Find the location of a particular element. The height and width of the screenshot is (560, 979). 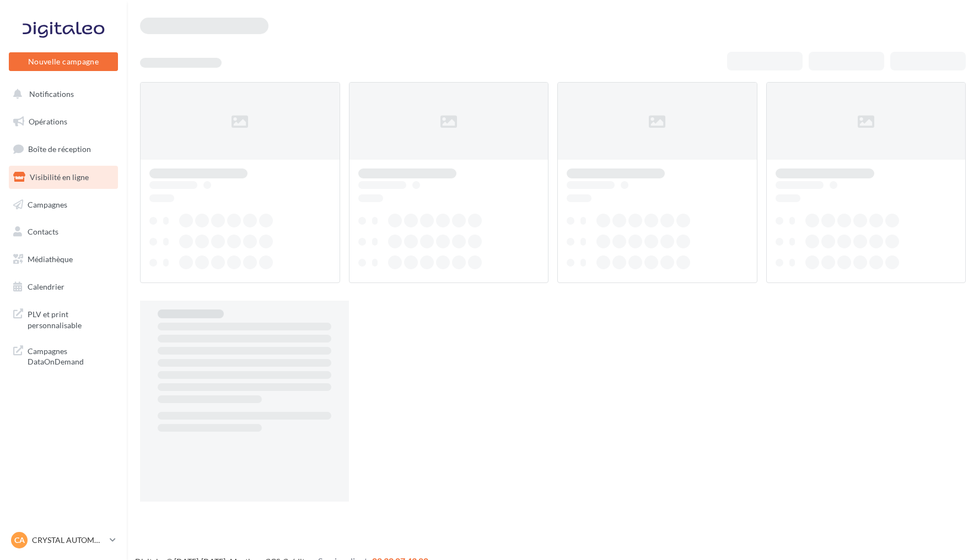

a: Visibilité en ligne is located at coordinates (63, 178).